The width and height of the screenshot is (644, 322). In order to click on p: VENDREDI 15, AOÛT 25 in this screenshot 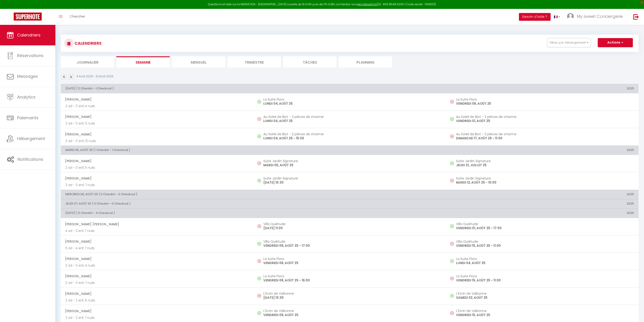, I will do `click(545, 315)`.